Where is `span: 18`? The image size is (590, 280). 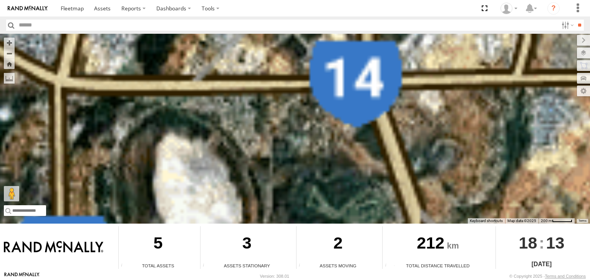
span: 18 is located at coordinates (528, 243).